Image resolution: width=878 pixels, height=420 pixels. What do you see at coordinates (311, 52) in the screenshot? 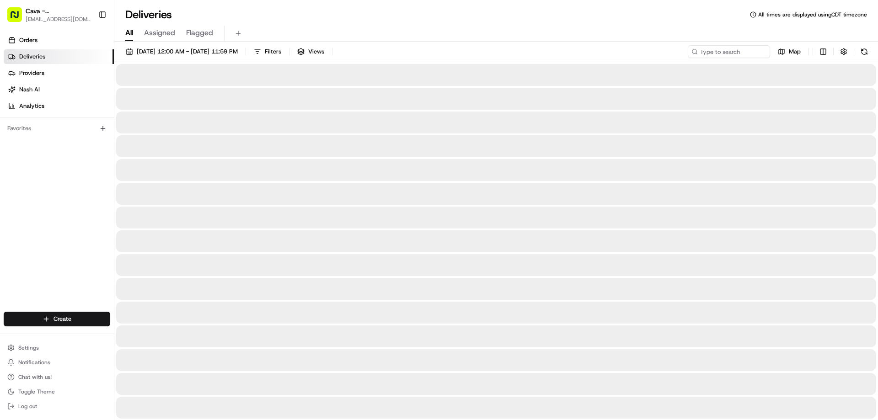
I see `button: Views` at bounding box center [311, 52].